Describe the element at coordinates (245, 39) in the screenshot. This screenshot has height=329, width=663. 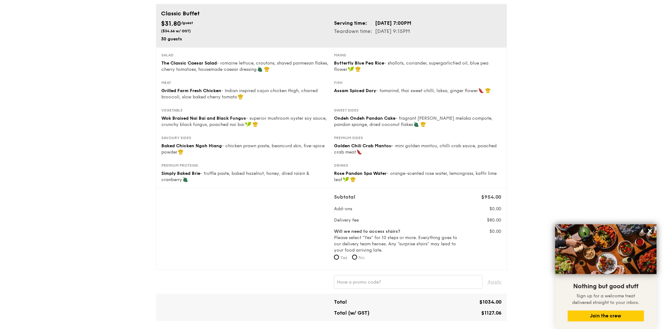
I see `div: 30 guests` at that location.